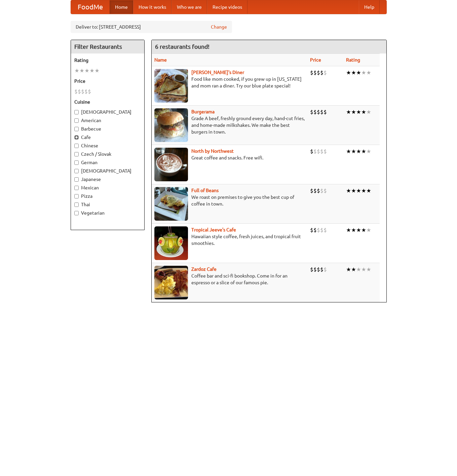 This screenshot has width=457, height=476. I want to click on a: Recipe videos, so click(227, 7).